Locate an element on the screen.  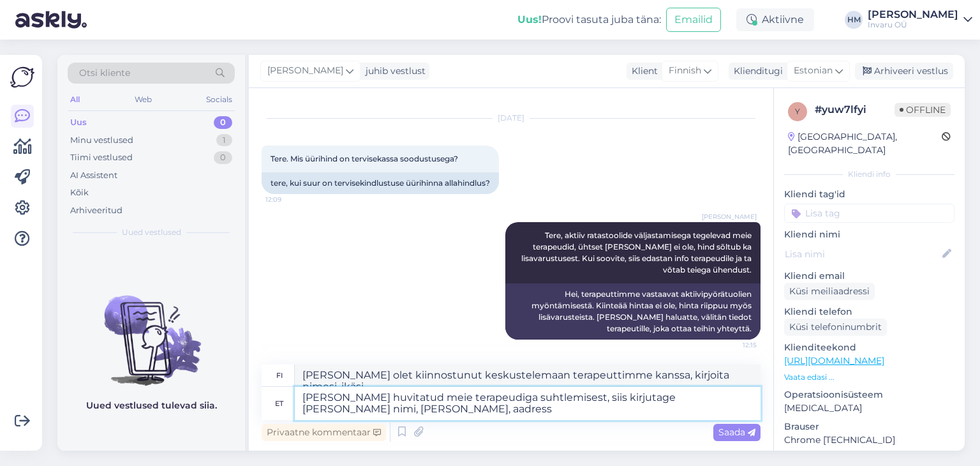
div: Hei, terapeuttimme vastaavat aktiivipyörätuolien myöntämisestä. Kiinteää hintaa ei ole, hinta rii... is located at coordinates (633, 312).